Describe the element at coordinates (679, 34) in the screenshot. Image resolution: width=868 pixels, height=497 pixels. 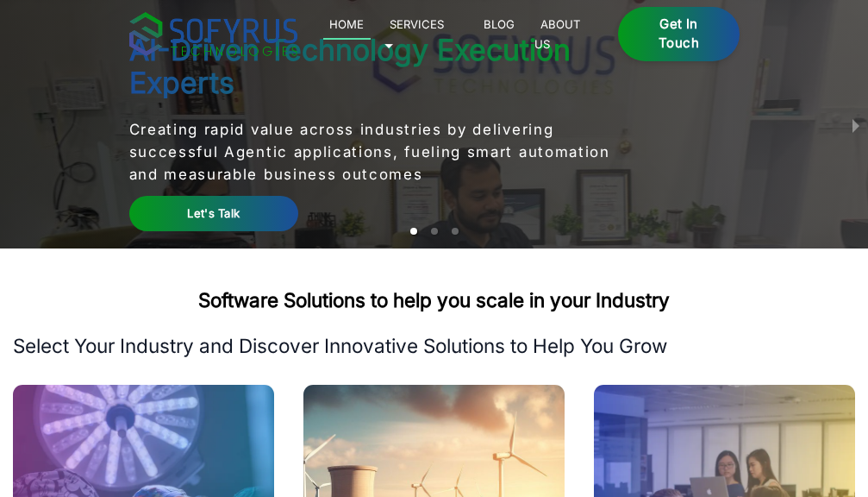
I see `div: Get in Touch` at that location.